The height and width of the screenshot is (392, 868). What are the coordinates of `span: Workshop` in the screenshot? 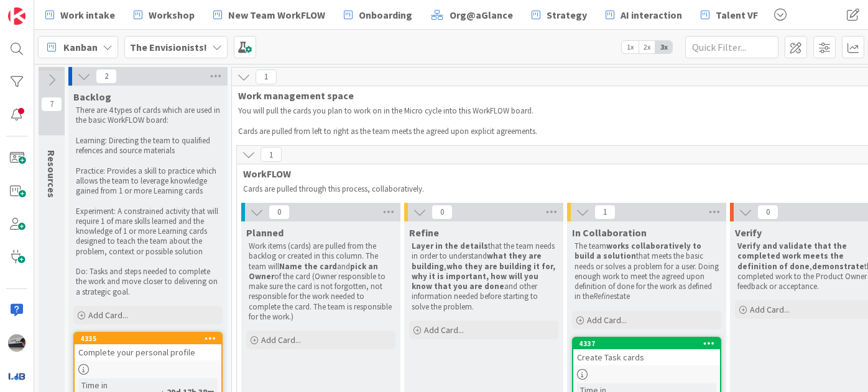 It's located at (172, 15).